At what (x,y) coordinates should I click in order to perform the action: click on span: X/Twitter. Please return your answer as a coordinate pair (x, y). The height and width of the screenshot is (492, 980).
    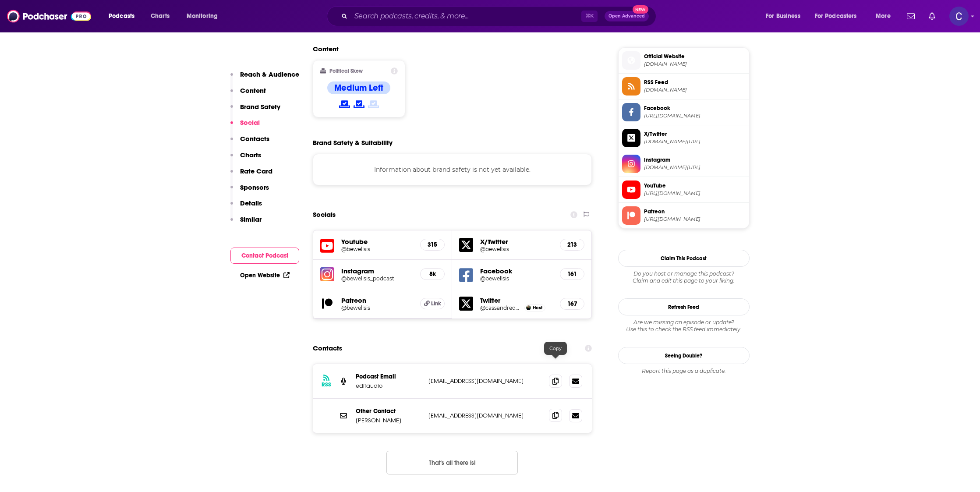
    Looking at the image, I should click on (694, 134).